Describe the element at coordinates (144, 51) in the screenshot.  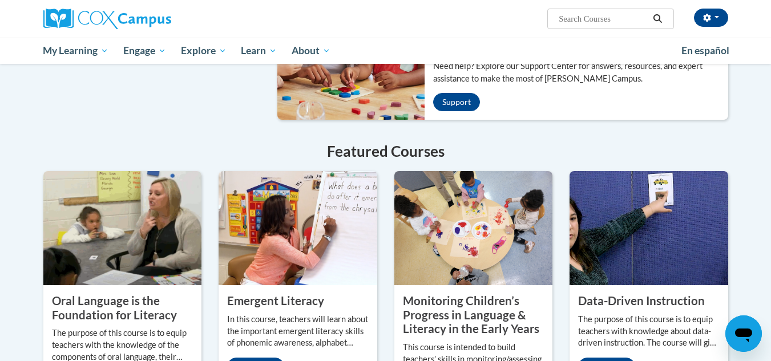
I see `span: Engage` at that location.